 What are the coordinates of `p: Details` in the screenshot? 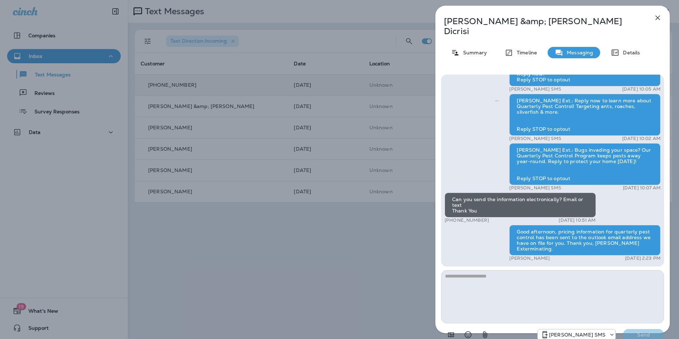 It's located at (630, 53).